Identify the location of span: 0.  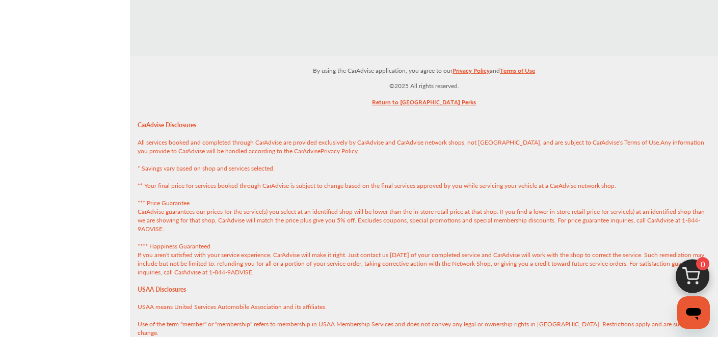
(703, 264).